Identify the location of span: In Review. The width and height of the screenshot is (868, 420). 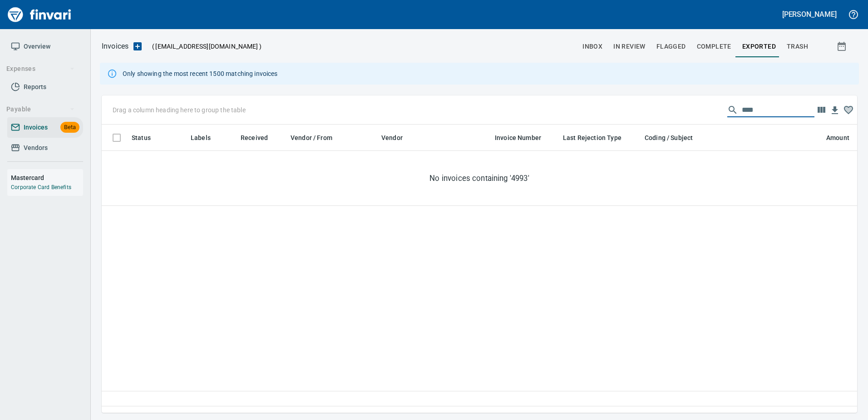
(629, 46).